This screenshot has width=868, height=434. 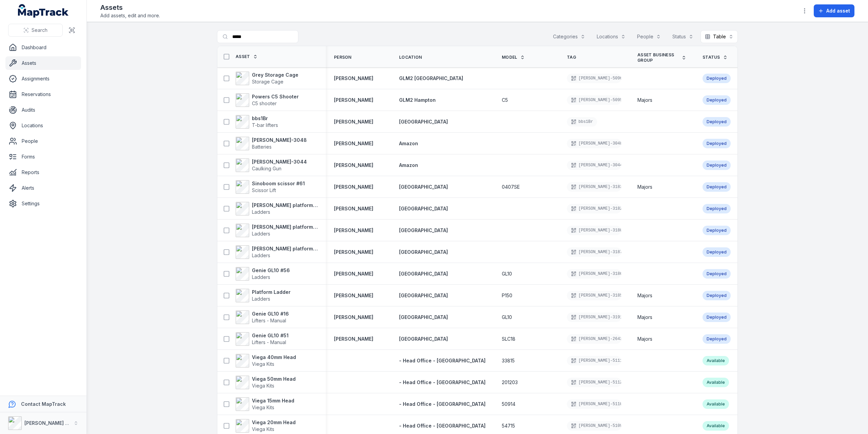 What do you see at coordinates (43, 63) in the screenshot?
I see `a: Assets` at bounding box center [43, 63].